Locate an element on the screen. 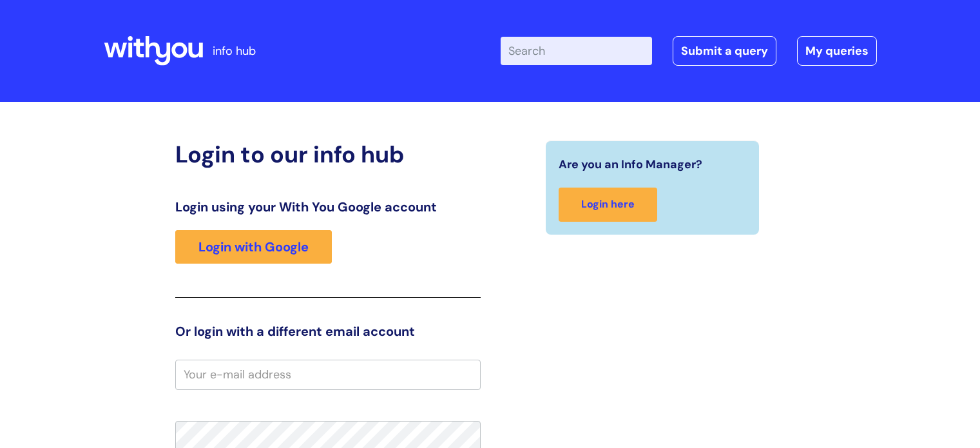 This screenshot has width=980, height=448. h2: Login to our info hub is located at coordinates (328, 154).